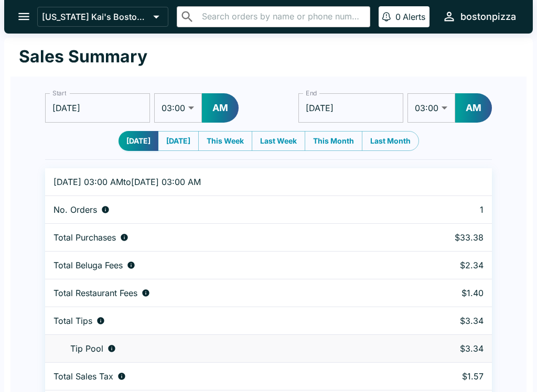  I want to click on p: Alerts, so click(414, 17).